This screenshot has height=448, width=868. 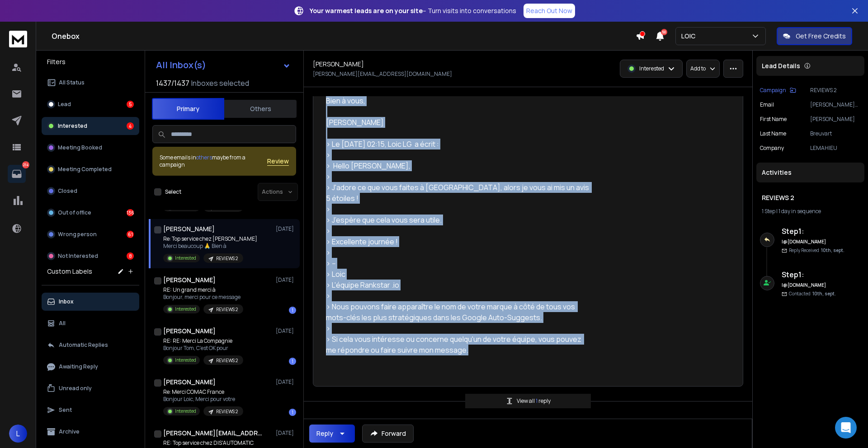 What do you see at coordinates (769, 211) in the screenshot?
I see `span: 1 Step` at bounding box center [769, 211].